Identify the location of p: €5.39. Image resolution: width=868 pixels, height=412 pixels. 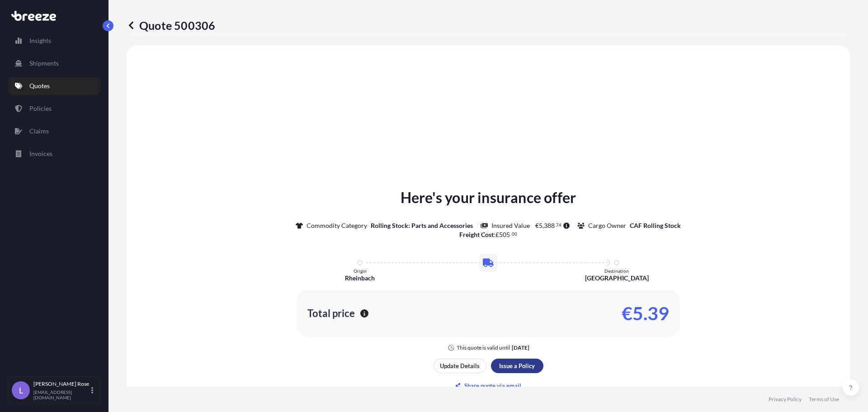
(645, 314).